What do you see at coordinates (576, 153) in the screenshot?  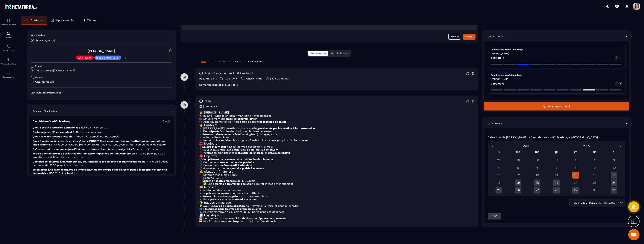 I see `div: ve` at bounding box center [576, 153].